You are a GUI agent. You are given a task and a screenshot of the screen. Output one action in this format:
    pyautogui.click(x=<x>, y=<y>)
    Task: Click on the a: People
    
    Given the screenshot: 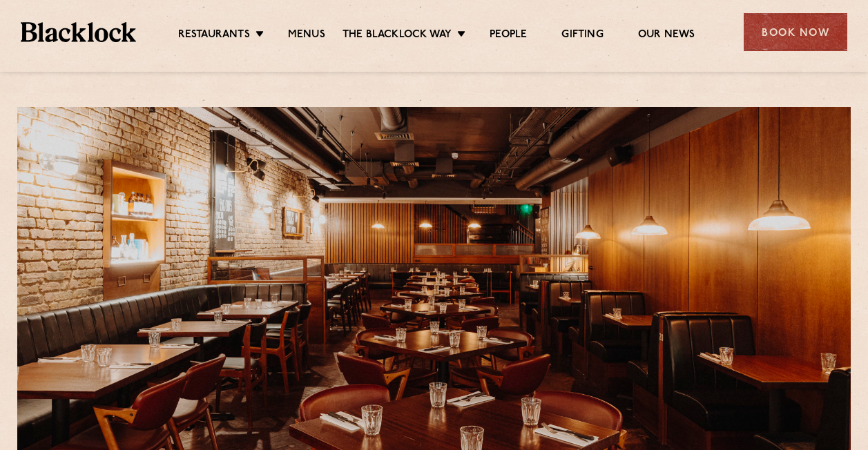 What is the action you would take?
    pyautogui.click(x=508, y=36)
    